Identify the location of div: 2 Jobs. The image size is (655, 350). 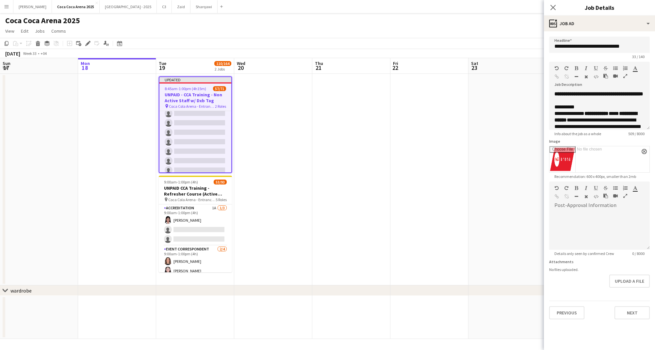
(223, 69).